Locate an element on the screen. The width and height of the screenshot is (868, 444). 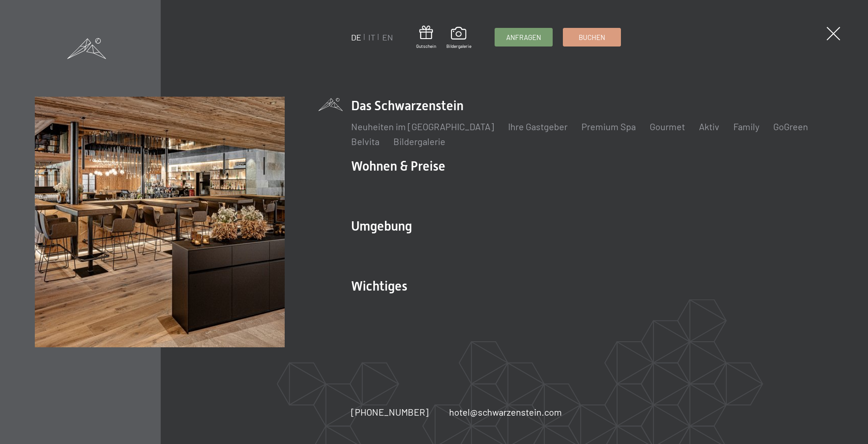
a: Aktiv is located at coordinates (709, 127).